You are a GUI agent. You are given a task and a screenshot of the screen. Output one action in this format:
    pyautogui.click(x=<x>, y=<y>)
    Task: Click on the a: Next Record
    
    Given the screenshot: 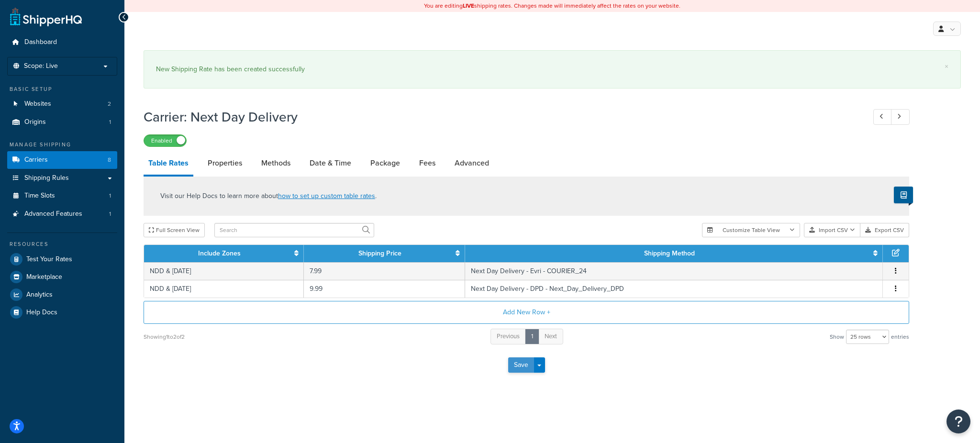 What is the action you would take?
    pyautogui.click(x=900, y=117)
    